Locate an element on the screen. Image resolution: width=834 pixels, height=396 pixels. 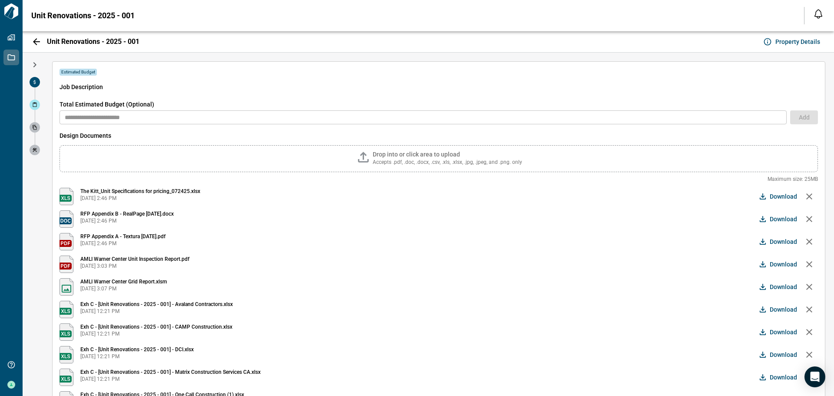
span: Total Estimated Budget (Optional) is located at coordinates (439, 104).